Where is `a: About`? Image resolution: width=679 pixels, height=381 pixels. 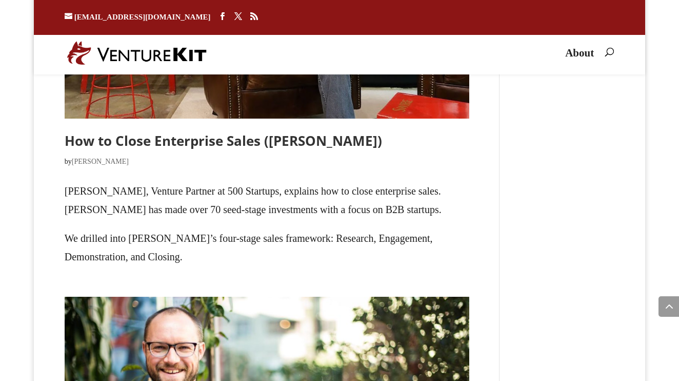 a: About is located at coordinates (580, 58).